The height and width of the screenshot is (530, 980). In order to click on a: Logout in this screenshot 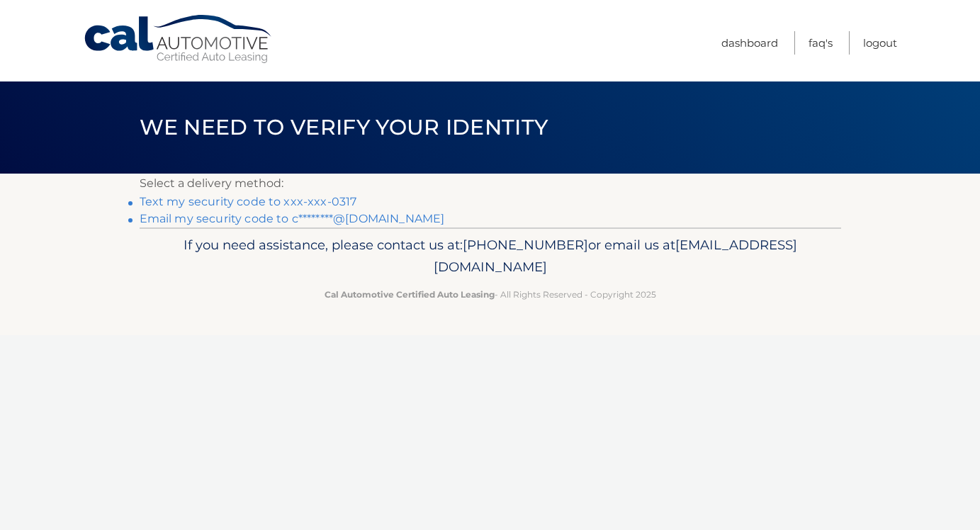, I will do `click(880, 42)`.